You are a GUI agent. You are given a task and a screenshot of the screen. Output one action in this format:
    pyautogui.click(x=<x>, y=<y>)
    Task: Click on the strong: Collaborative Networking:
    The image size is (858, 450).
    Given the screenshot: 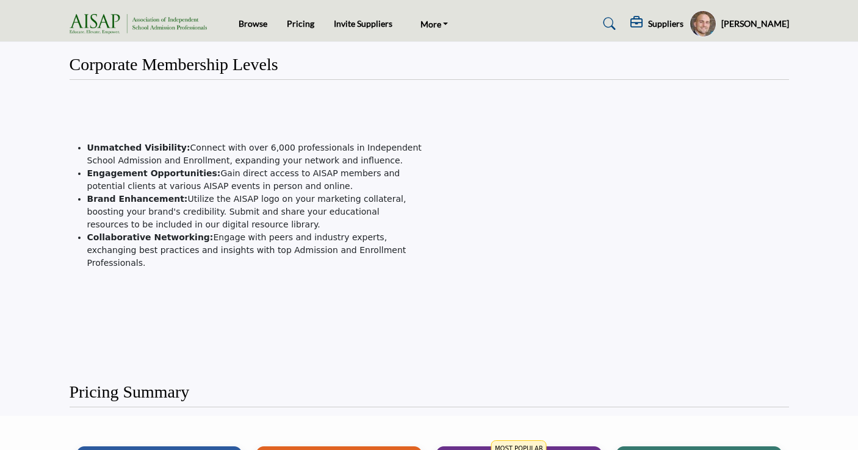 What is the action you would take?
    pyautogui.click(x=150, y=237)
    